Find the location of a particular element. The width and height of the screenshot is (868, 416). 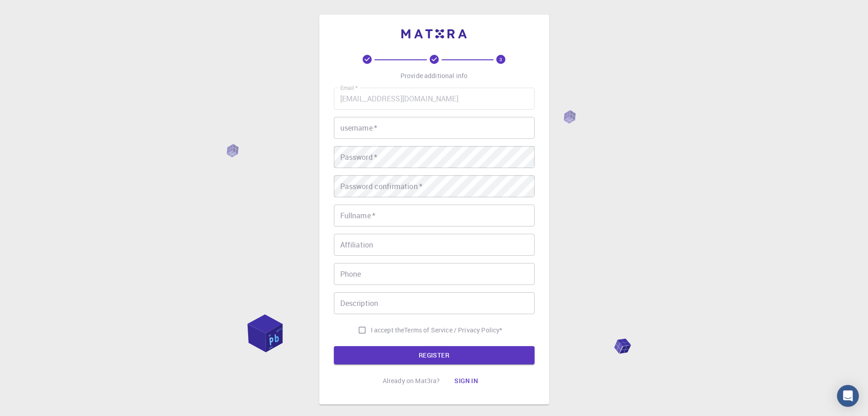

p: Already on Mat3ra? is located at coordinates (412, 380).